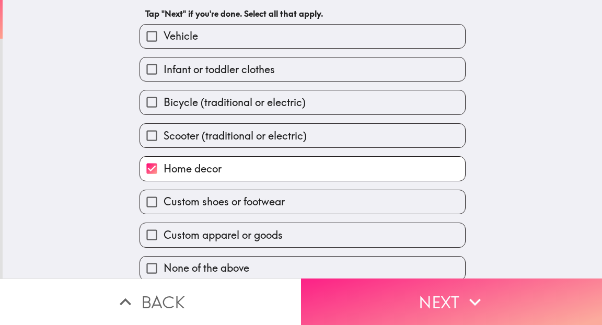  I want to click on button: Infant or toddler clothes, so click(302, 69).